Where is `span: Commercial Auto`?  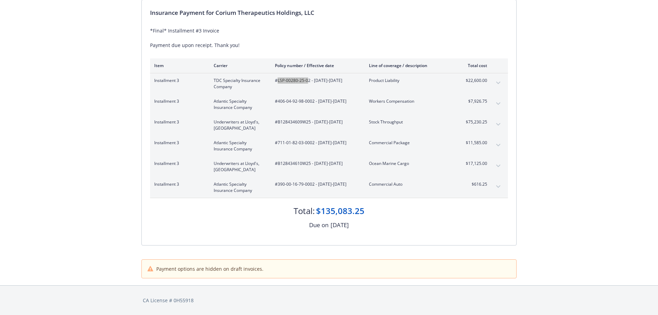
span: Commercial Auto is located at coordinates (409, 184).